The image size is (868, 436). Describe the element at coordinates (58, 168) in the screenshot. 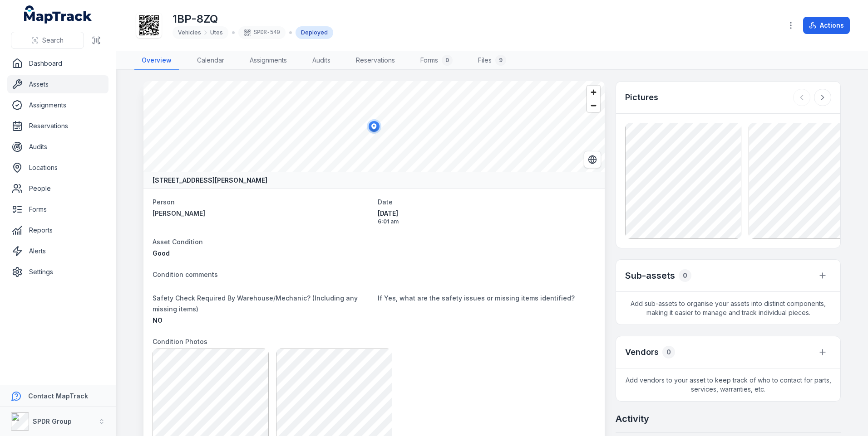

I see `a: Locations` at that location.